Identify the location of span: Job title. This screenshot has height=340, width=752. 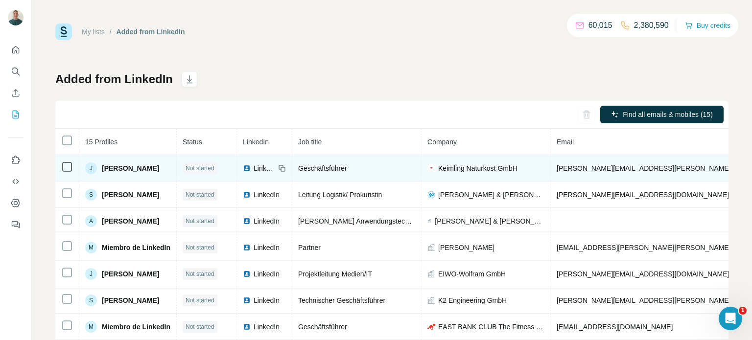
(310, 142).